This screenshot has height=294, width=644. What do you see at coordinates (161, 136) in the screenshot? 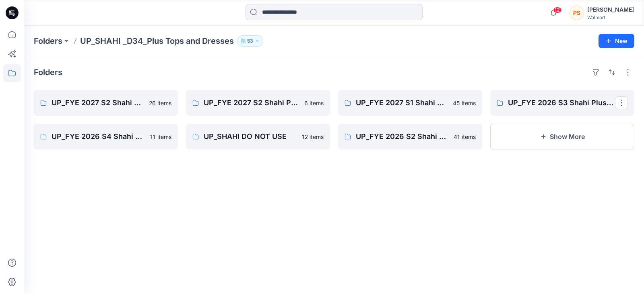
I see `p: 11 items` at bounding box center [161, 136].